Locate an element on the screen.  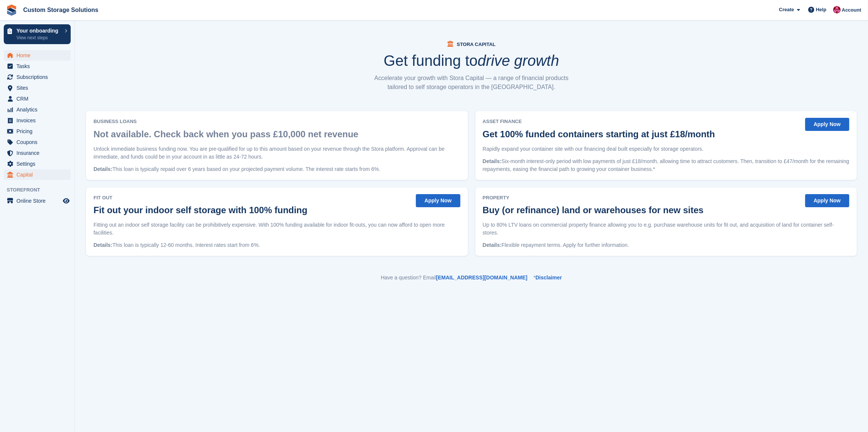
span: Coupons is located at coordinates (39, 142).